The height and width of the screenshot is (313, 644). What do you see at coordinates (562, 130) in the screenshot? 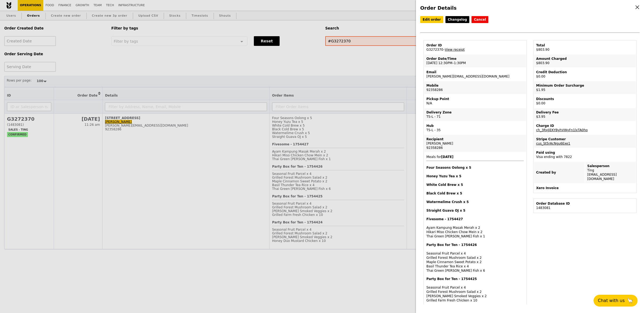
I see `a: ch_3RxJiEKYByhVWyFn1lxTA0ho` at bounding box center [562, 130].